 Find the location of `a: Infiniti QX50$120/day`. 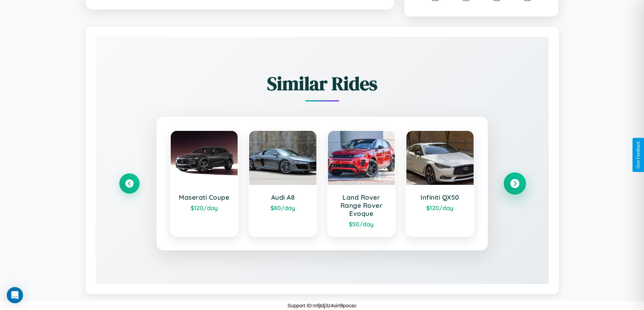

a: Infiniti QX50$120/day is located at coordinates (440, 184).